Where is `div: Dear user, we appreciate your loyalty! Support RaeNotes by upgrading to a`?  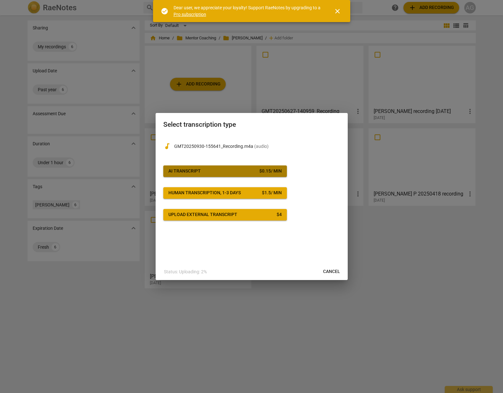
div: Dear user, we appreciate your loyalty! Support RaeNotes by upgrading to a is located at coordinates (248, 11).